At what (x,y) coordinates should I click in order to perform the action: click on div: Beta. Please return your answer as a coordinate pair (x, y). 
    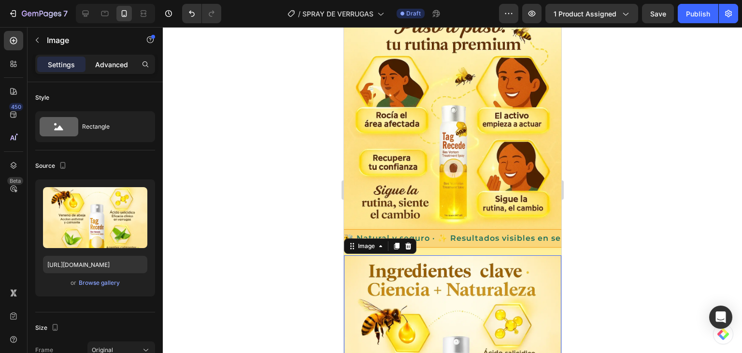
    Looking at the image, I should click on (15, 181).